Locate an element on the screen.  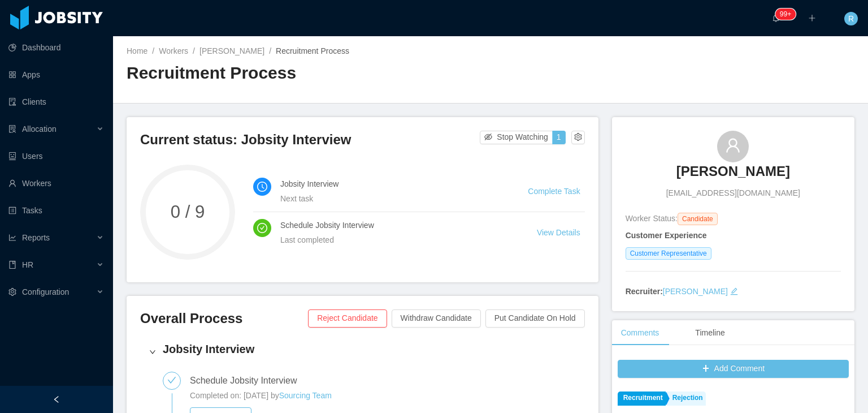
button: Reject Candidate is located at coordinates (347, 318).